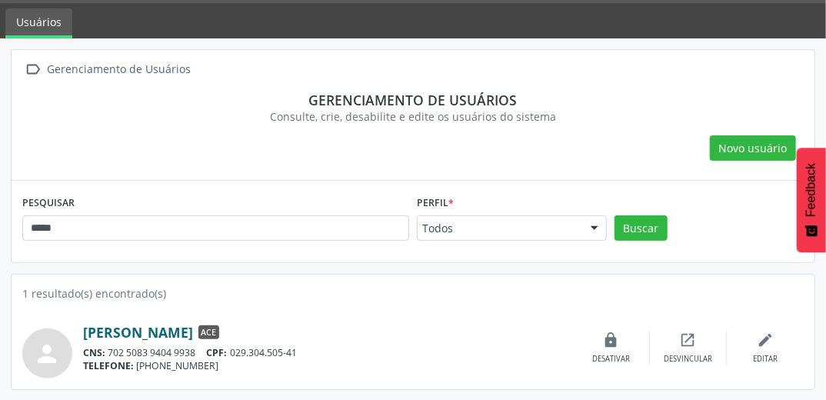 This screenshot has width=826, height=400. Describe the element at coordinates (753, 148) in the screenshot. I see `span: Novo usuário` at that location.